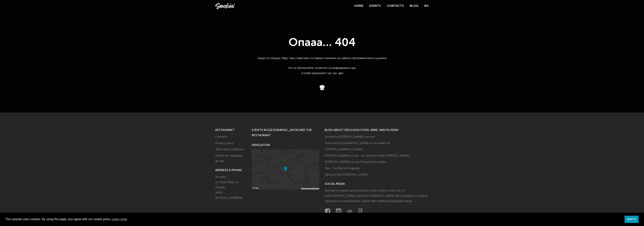  Describe the element at coordinates (224, 143) in the screenshot. I see `a: Privacy policy` at that location.